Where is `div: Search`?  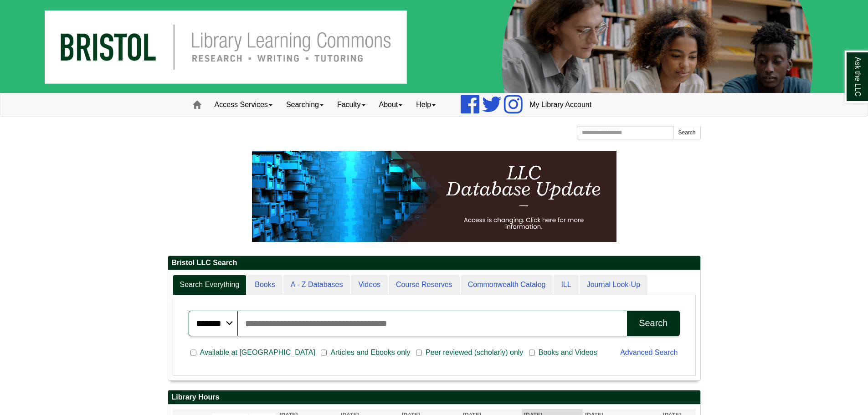 div: Search is located at coordinates (653, 323).